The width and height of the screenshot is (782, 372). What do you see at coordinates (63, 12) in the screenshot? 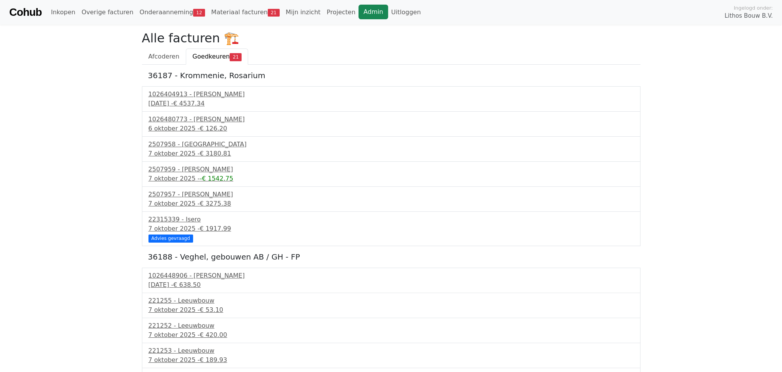
I see `a: Inkopen` at bounding box center [63, 12].